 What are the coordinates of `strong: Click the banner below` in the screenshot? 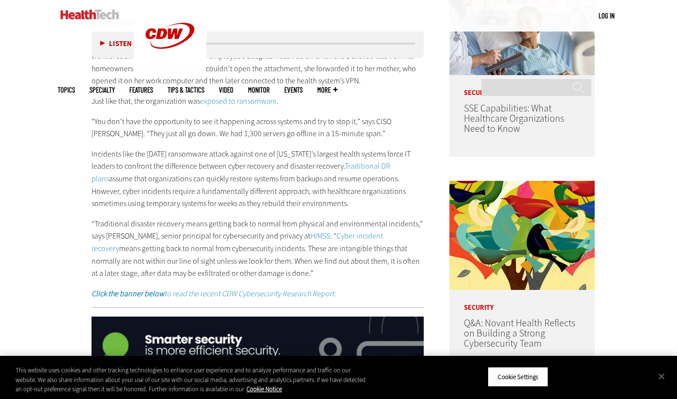 It's located at (128, 293).